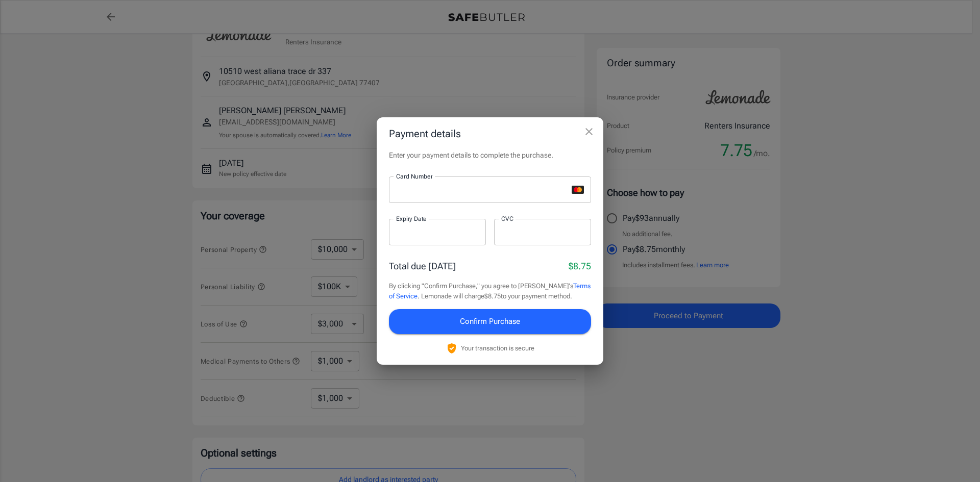 This screenshot has height=482, width=980. What do you see at coordinates (490, 290) in the screenshot?
I see `a: Terms of Service` at bounding box center [490, 290].